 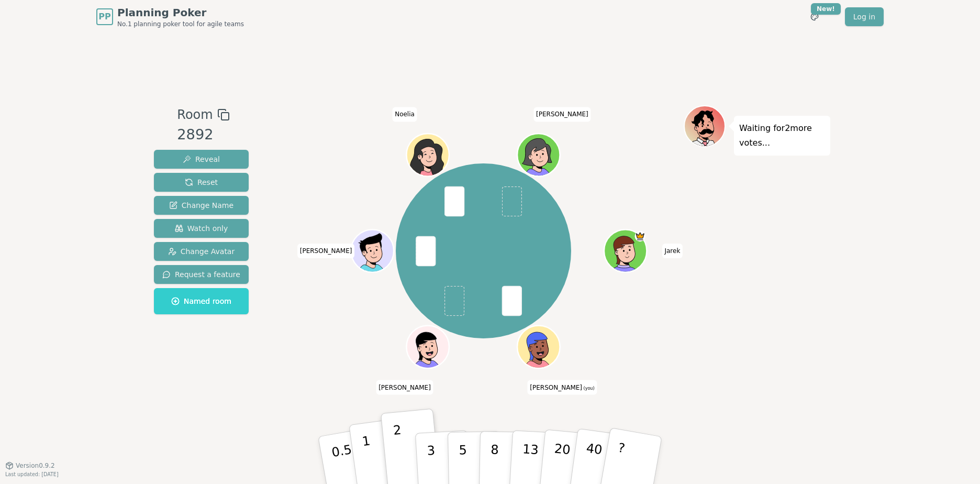 I want to click on span: Watch only, so click(x=202, y=228).